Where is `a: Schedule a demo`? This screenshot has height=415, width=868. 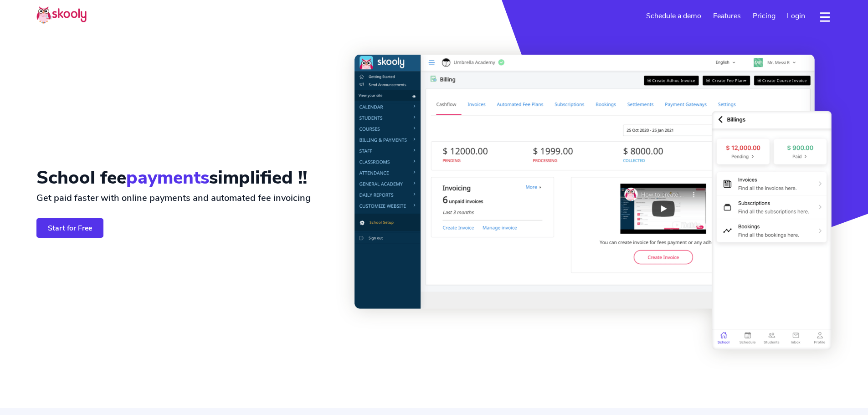
a: Schedule a demo is located at coordinates (674, 16).